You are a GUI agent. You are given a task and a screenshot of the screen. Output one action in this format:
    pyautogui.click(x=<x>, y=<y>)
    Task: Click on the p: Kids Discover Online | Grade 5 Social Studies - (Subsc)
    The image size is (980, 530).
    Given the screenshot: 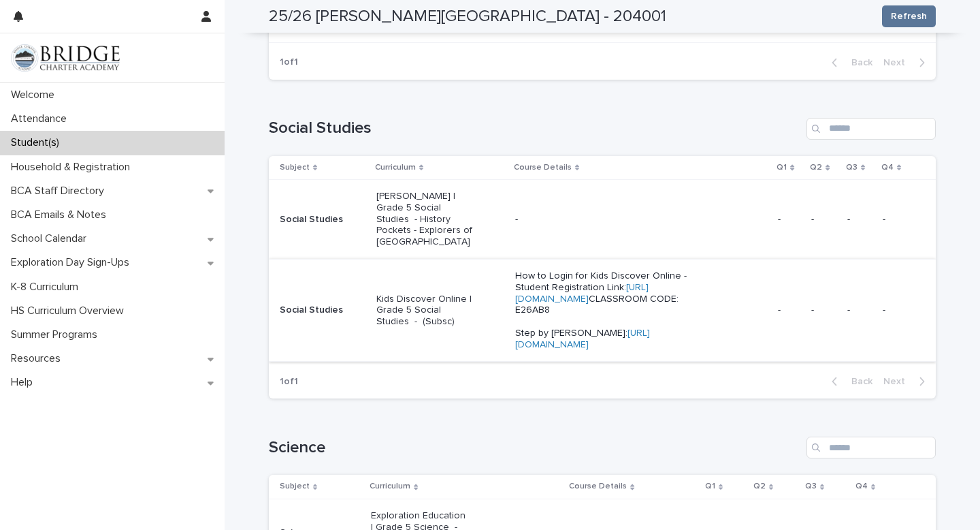 What is the action you would take?
    pyautogui.click(x=425, y=310)
    